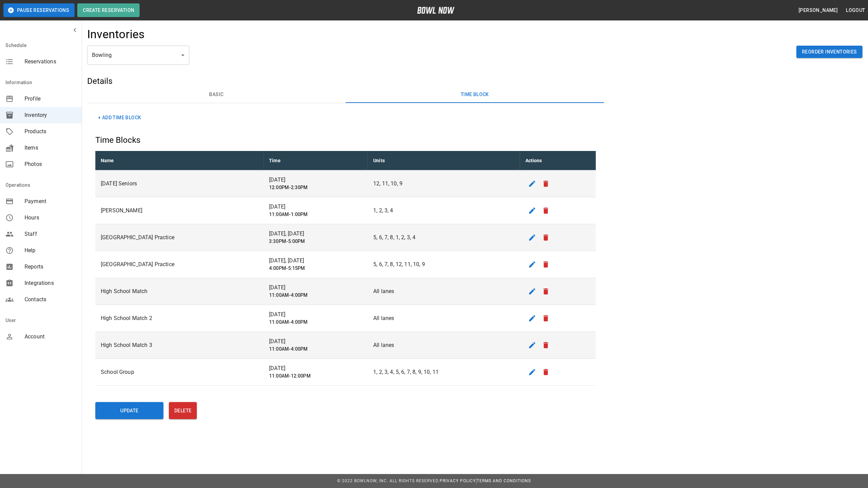 Image resolution: width=868 pixels, height=488 pixels. What do you see at coordinates (51, 148) in the screenshot?
I see `span: Items` at bounding box center [51, 148].